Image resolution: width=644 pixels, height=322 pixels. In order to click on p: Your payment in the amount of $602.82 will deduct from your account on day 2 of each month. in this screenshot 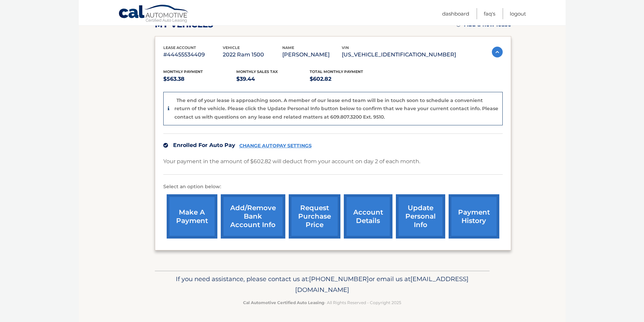, I will do `click(292, 161)`.